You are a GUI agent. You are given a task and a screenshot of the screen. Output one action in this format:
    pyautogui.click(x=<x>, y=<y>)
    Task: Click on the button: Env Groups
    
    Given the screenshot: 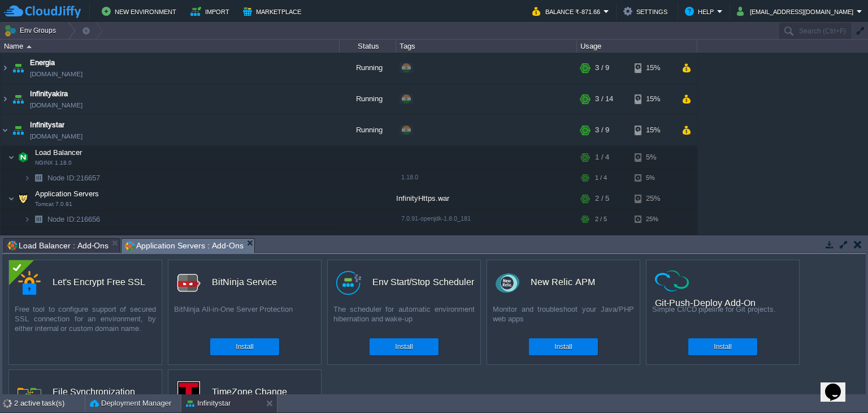 What is the action you would take?
    pyautogui.click(x=32, y=31)
    